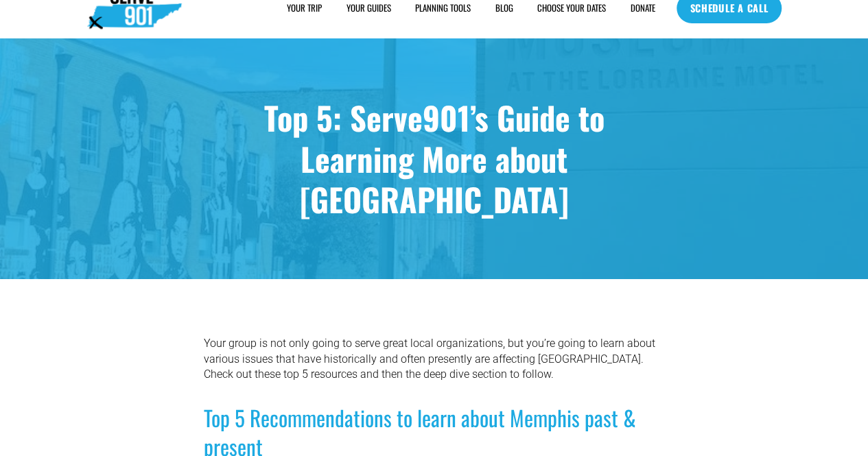 The image size is (868, 456). I want to click on a: YOUR GUIDES, so click(368, 8).